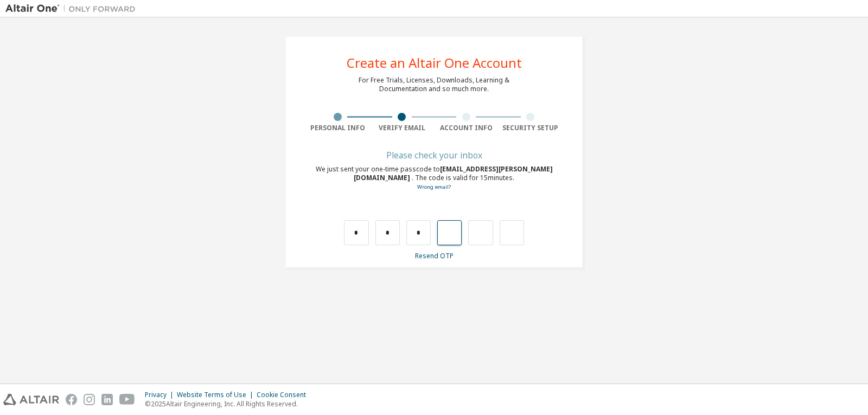  What do you see at coordinates (434, 255) in the screenshot?
I see `a: Resend OTP` at bounding box center [434, 255].